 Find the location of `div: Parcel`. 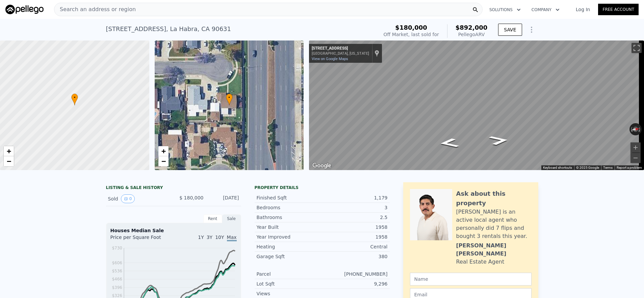

div: Parcel is located at coordinates (289, 274).